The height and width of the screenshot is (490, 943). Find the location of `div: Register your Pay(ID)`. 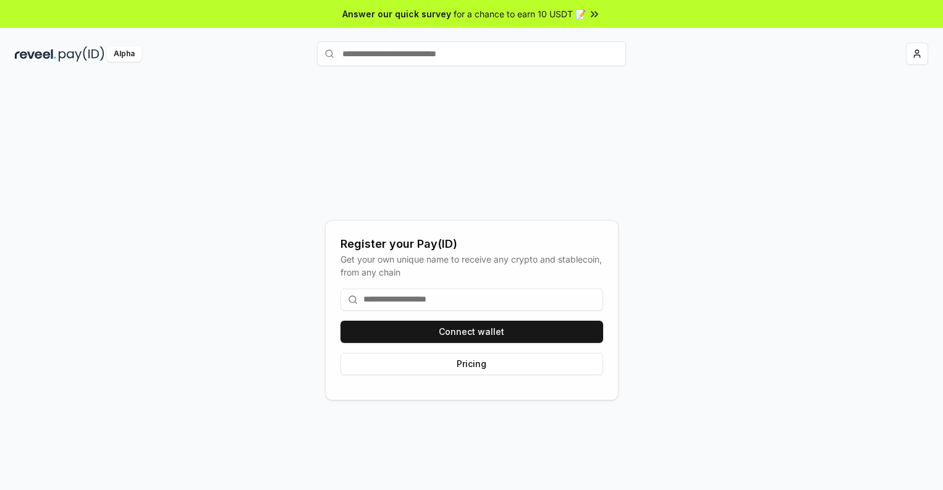

div: Register your Pay(ID) is located at coordinates (472, 244).